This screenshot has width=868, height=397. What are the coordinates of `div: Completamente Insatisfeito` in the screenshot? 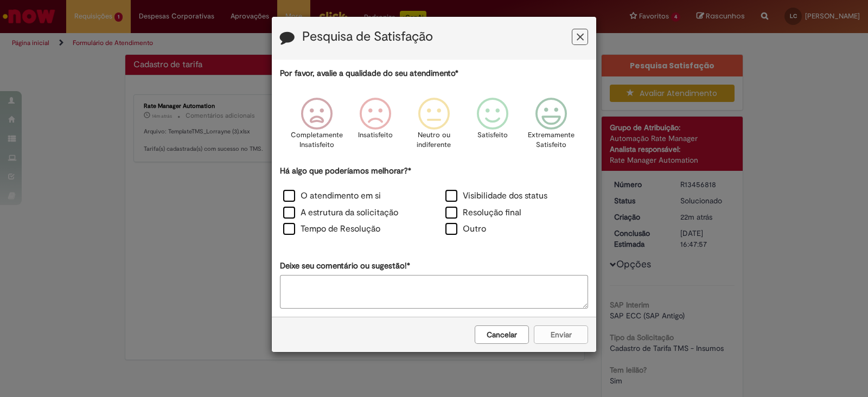 It's located at (316, 127).